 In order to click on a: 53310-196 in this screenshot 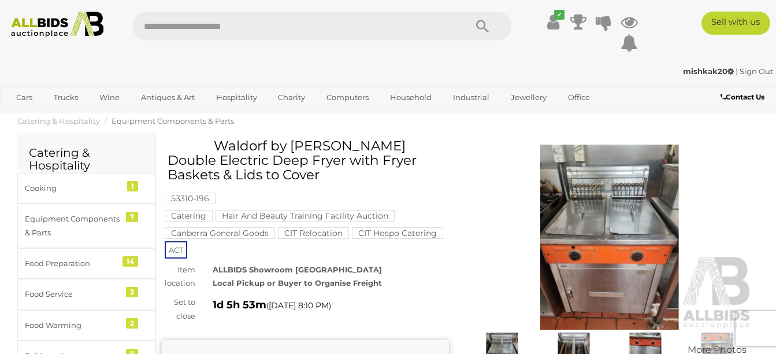, I will do `click(190, 198)`.